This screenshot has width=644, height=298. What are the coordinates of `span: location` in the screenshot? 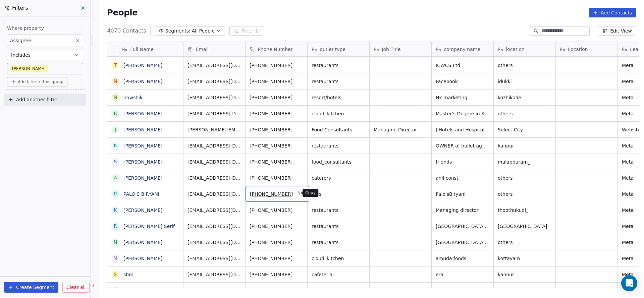 It's located at (515, 49).